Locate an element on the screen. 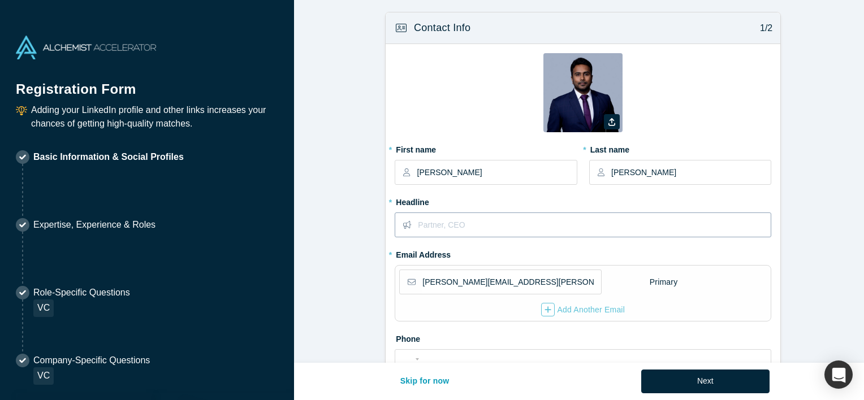 Image resolution: width=864 pixels, height=400 pixels. p: 1/2 is located at coordinates (763, 28).